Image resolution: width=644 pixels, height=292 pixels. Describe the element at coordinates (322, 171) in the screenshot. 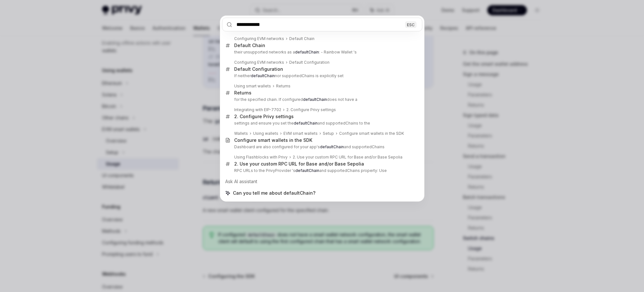

I see `p: RPC URLs to the PrivyProvider 's and supportedChains property: Use` at that location.